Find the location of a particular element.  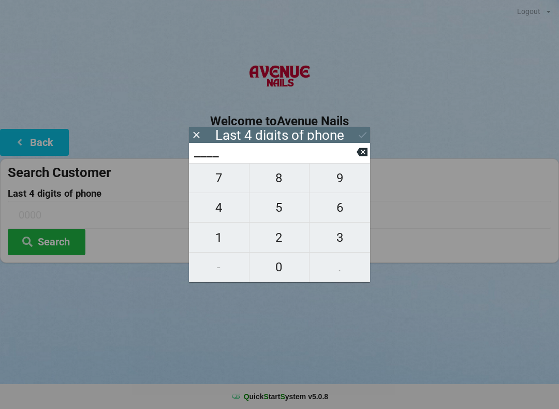

span: 7 is located at coordinates (219, 178).